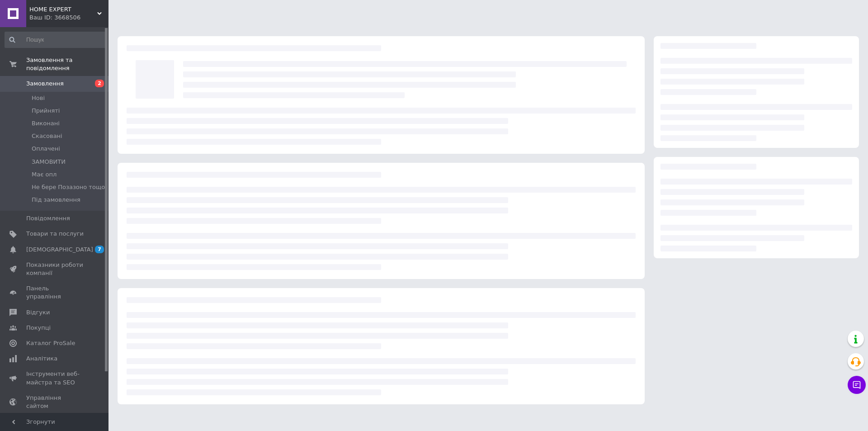 This screenshot has width=868, height=431. Describe the element at coordinates (55, 234) in the screenshot. I see `span: Товари та послуги` at that location.